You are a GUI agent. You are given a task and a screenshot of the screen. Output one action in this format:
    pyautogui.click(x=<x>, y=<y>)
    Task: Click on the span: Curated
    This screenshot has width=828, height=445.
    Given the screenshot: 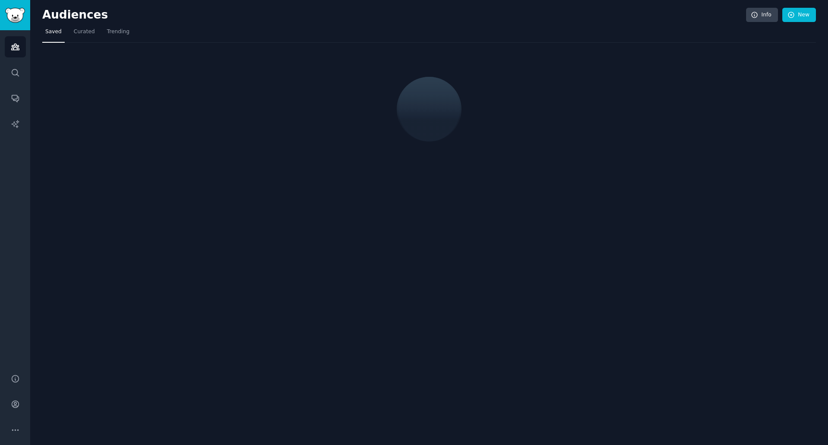 What is the action you would take?
    pyautogui.click(x=84, y=32)
    